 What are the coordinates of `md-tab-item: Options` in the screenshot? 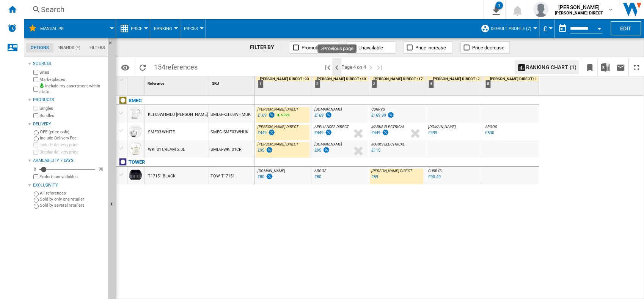 It's located at (40, 48).